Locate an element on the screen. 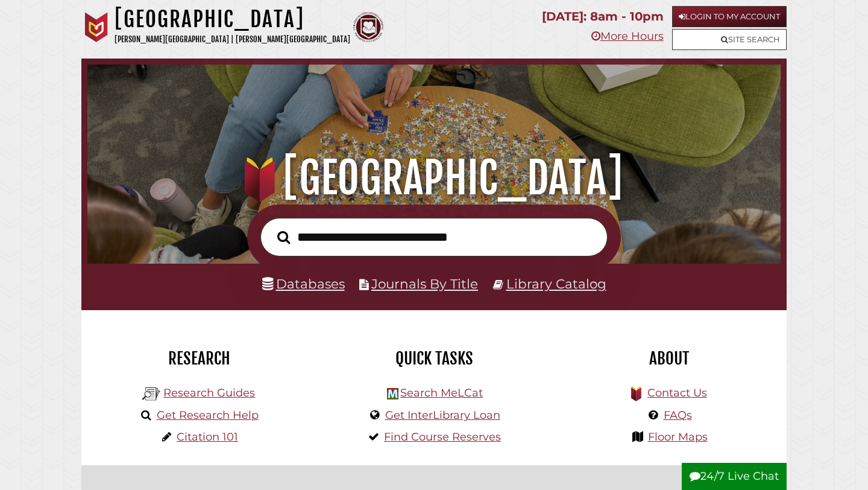 The image size is (868, 490). a: Library Catalog is located at coordinates (556, 283).